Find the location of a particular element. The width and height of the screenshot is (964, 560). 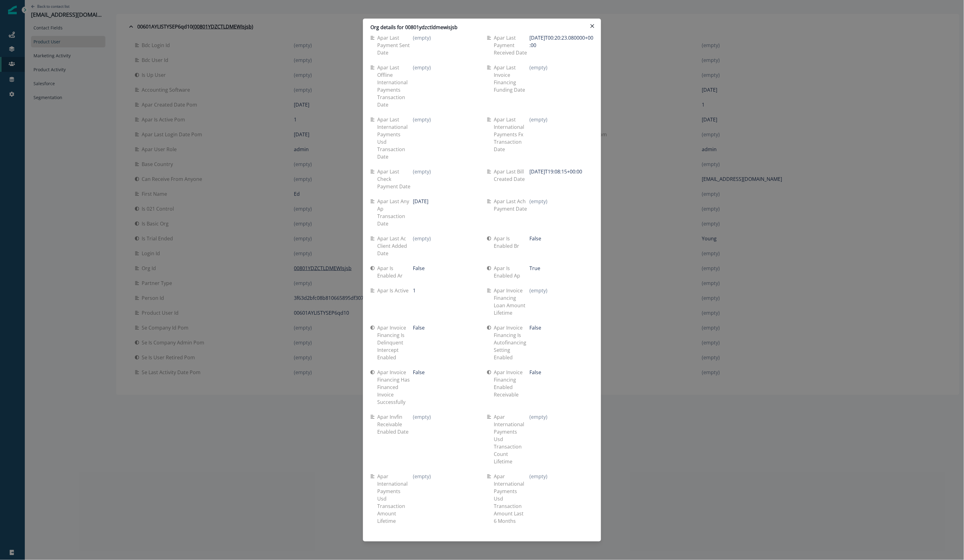

p: Apar invfin receivable enabled date is located at coordinates (395, 425).